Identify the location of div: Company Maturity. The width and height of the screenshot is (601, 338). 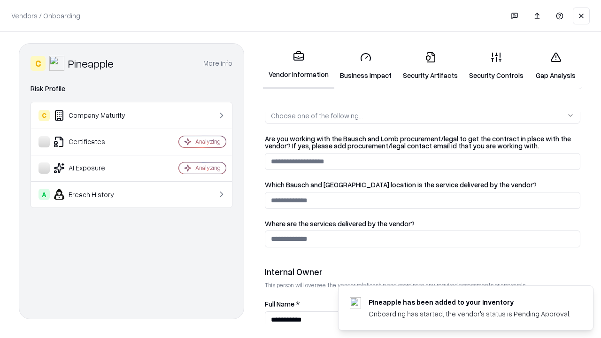
(94, 115).